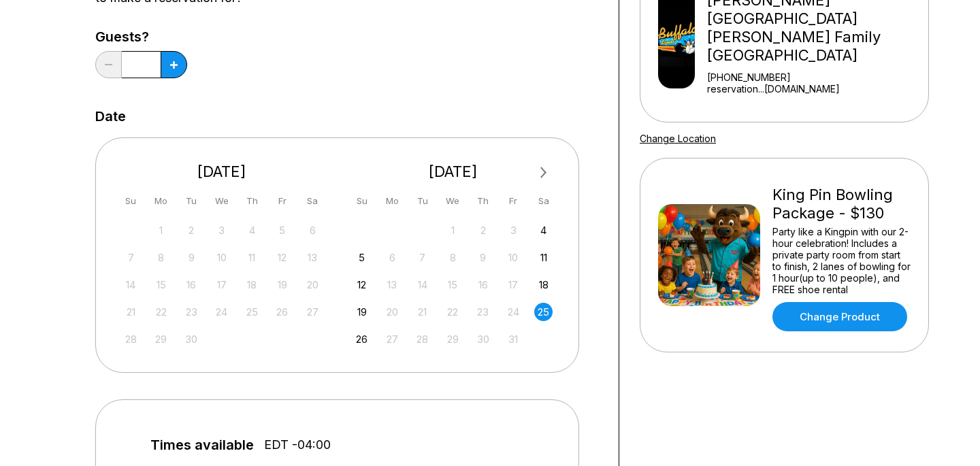 The height and width of the screenshot is (466, 980). I want to click on span: Times available, so click(202, 445).